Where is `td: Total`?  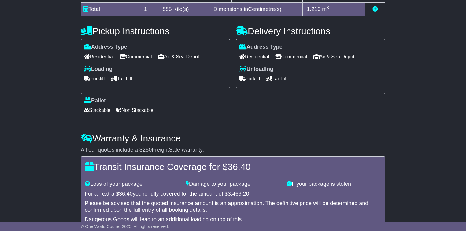
td: Total is located at coordinates (106, 9).